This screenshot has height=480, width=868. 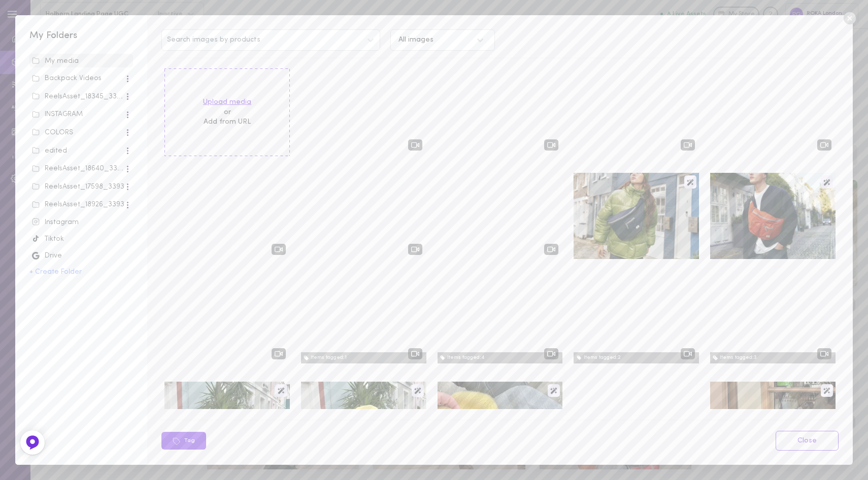 I want to click on span: ReelsAsset_18345_3393, so click(x=82, y=96).